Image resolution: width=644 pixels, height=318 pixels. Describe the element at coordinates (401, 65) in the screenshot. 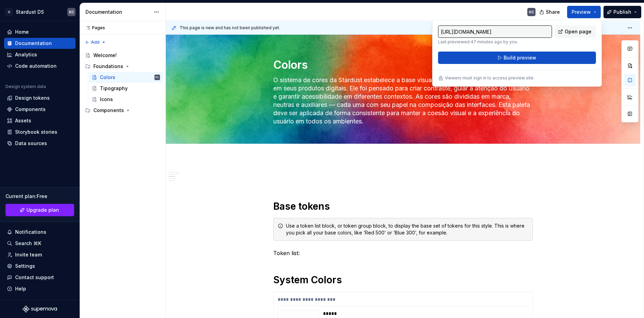

I see `textarea: Colors` at that location.